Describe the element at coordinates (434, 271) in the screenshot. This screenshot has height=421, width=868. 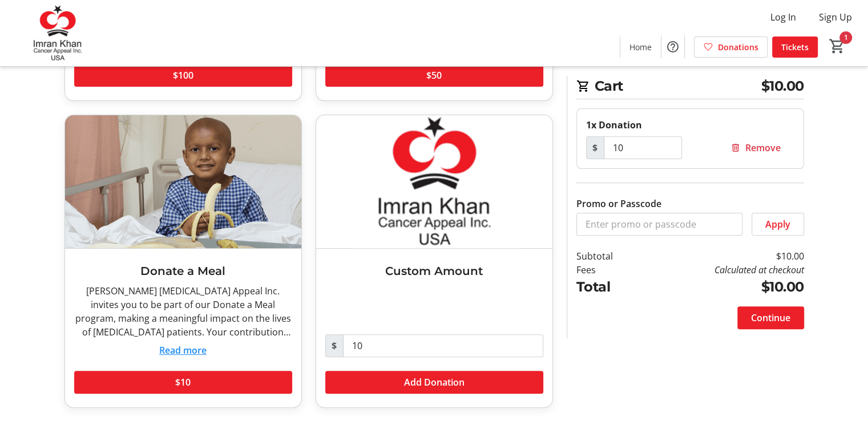
I see `h3: Custom Amount` at that location.